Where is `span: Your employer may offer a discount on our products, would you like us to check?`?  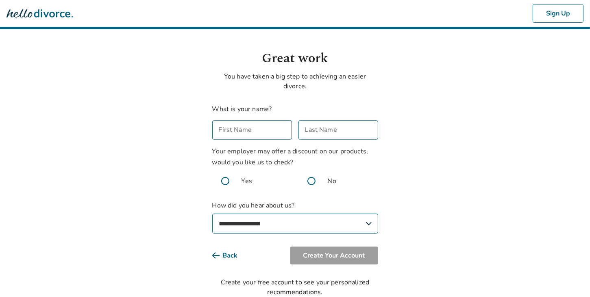
span: Your employer may offer a discount on our products, would you like us to check? is located at coordinates (290, 156).